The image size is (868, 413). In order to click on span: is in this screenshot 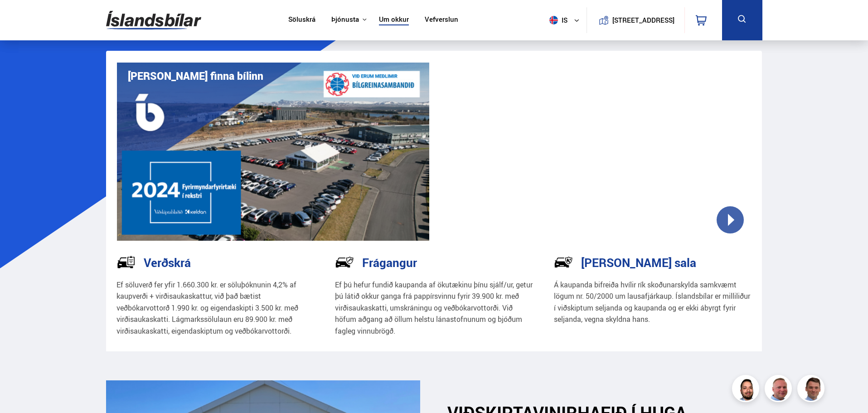, I will do `click(557, 20)`.